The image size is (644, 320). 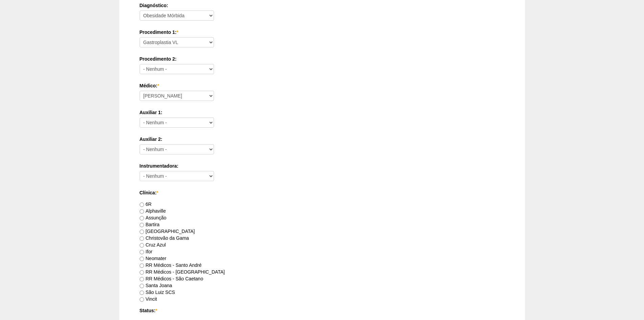 I want to click on label: Auxiliar 1:, so click(x=322, y=112).